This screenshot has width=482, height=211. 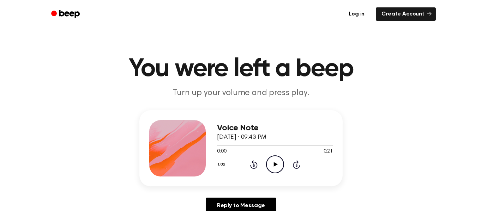 I want to click on button: 1.0x, so click(x=222, y=165).